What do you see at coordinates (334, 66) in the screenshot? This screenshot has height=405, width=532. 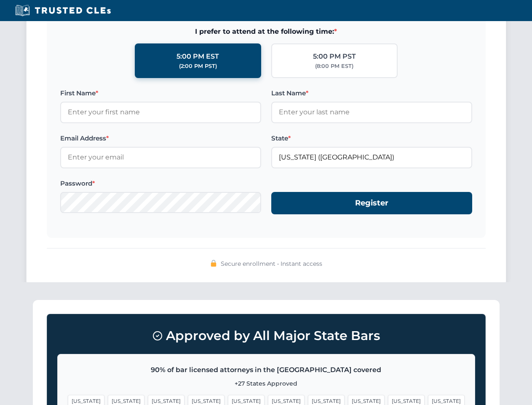 I see `div: (8:00 PM EST)` at bounding box center [334, 66].